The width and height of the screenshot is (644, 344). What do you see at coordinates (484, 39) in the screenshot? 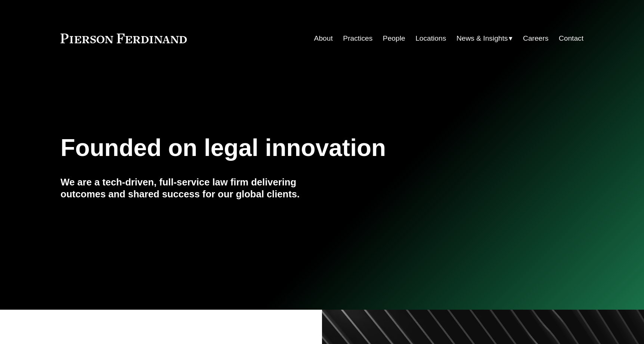
I see `a: folder dropdown` at bounding box center [484, 39].